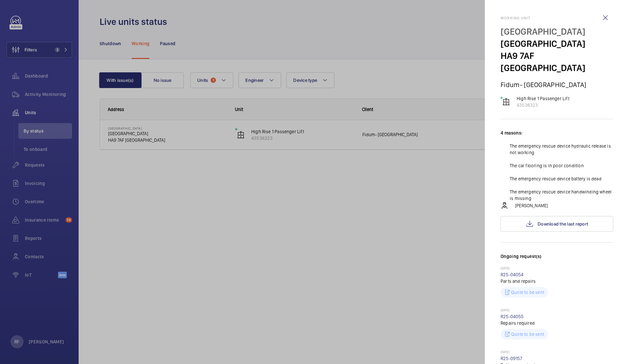 The image size is (629, 364). I want to click on a: R25-04055, so click(512, 316).